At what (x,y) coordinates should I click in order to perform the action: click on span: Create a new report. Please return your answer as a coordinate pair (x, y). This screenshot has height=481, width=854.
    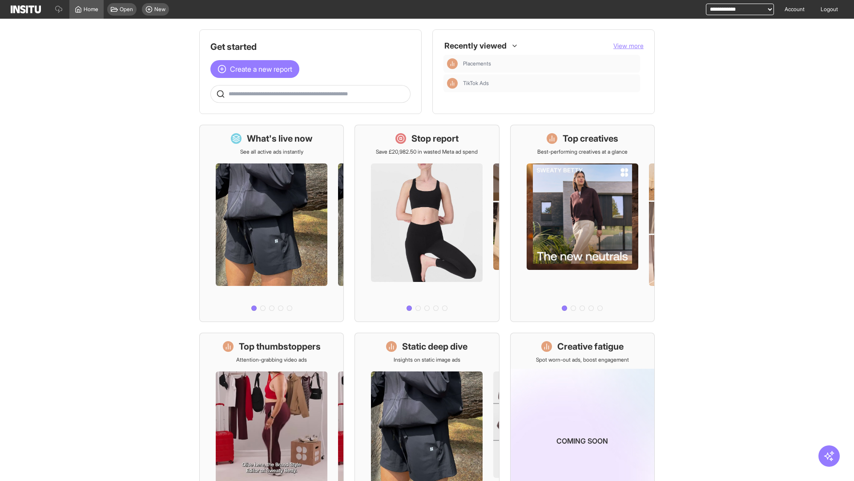
    Looking at the image, I should click on (261, 69).